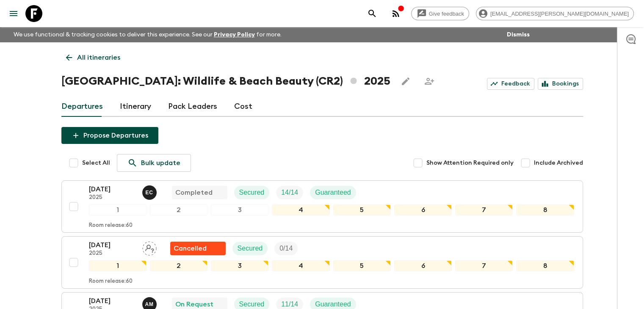 This screenshot has height=309, width=644. Describe the element at coordinates (13, 13) in the screenshot. I see `button: menu` at that location.